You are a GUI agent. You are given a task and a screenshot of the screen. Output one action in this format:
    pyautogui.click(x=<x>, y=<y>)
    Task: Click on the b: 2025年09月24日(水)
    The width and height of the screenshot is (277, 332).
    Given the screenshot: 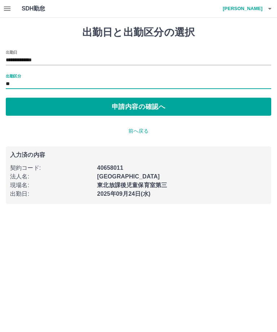 What is the action you would take?
    pyautogui.click(x=124, y=193)
    